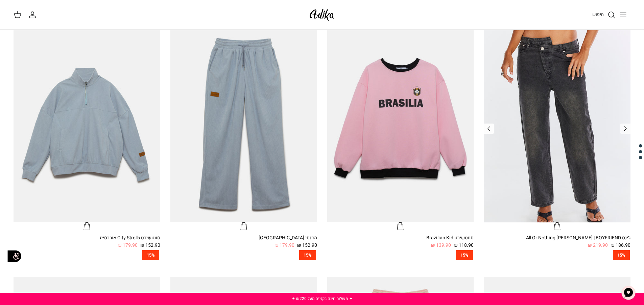 This screenshot has width=644, height=305. What do you see at coordinates (34, 15) in the screenshot?
I see `a: החשבון שלי` at bounding box center [34, 15].